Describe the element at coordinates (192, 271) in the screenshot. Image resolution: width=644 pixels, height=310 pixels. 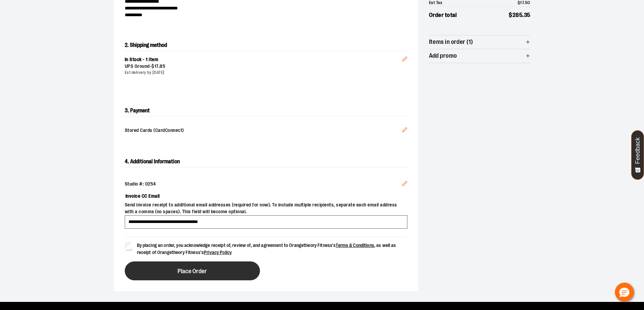
I see `span: Place Order` at that location.